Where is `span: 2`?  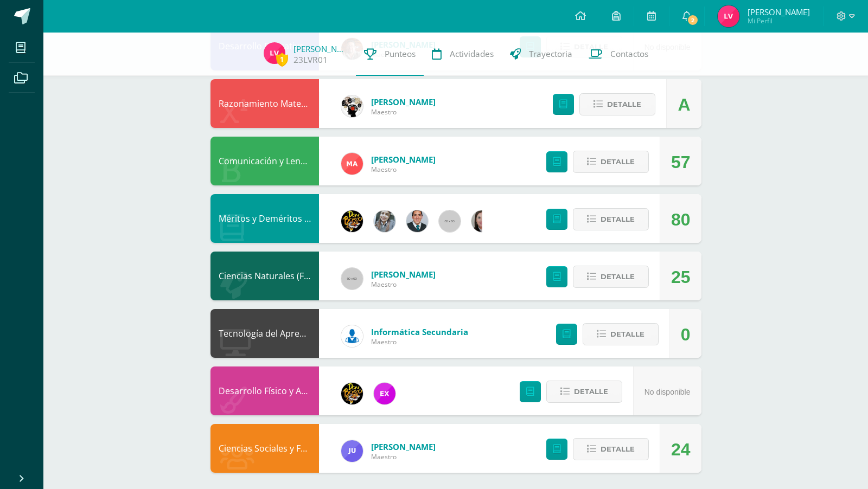
span: 2 is located at coordinates (693, 20).